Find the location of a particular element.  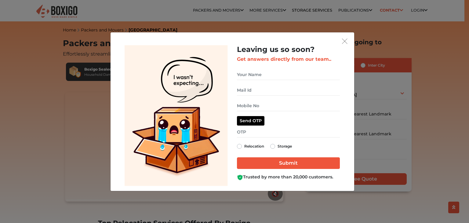

button: Send OTP is located at coordinates (251, 121).